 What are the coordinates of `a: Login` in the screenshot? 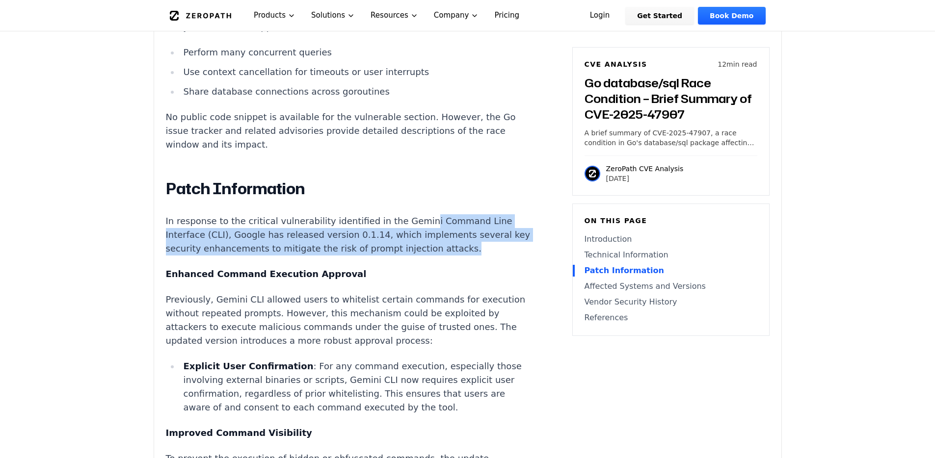 It's located at (600, 16).